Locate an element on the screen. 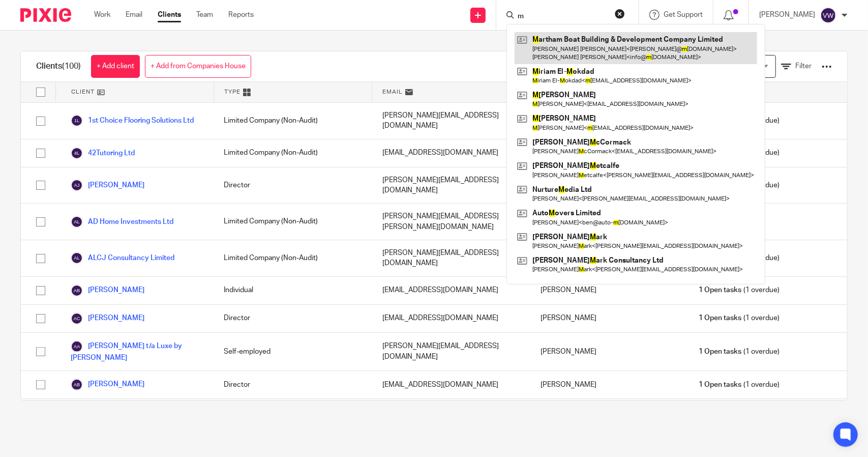 The height and width of the screenshot is (457, 868). a: 1st Choice Flooring Solutions Ltd is located at coordinates (132, 121).